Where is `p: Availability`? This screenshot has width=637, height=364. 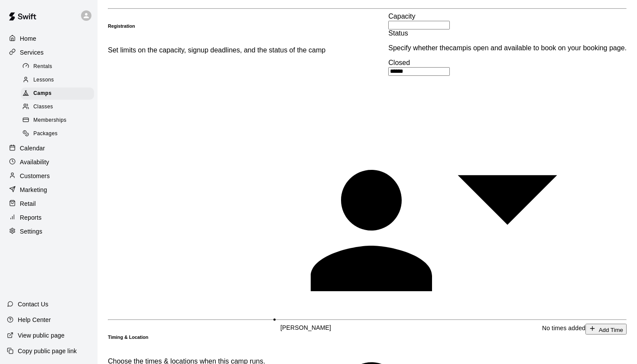
p: Availability is located at coordinates (35, 162).